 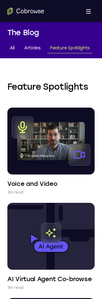 What do you see at coordinates (12, 48) in the screenshot?
I see `a: All` at bounding box center [12, 48].